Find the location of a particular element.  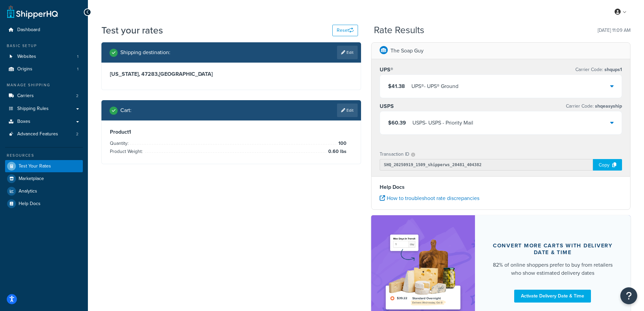

div: Basic Setup is located at coordinates (44, 46).